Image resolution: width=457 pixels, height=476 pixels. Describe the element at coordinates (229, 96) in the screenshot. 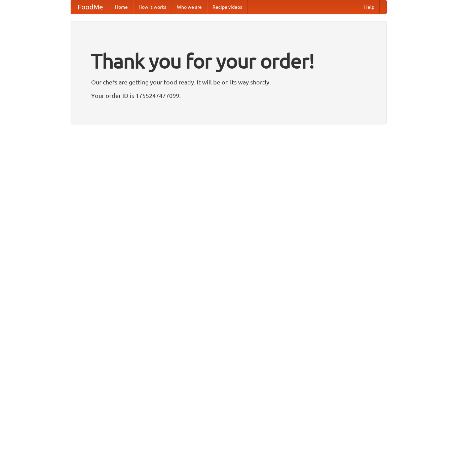

I see `p: Your order ID is 1755247477099.` at that location.